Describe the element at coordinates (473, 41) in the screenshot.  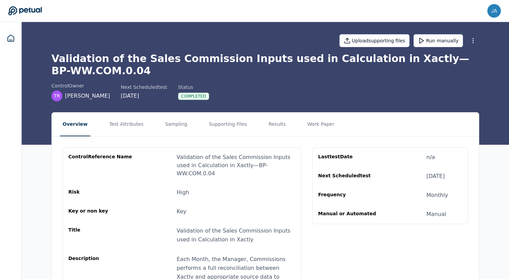
I see `button: More Options` at that location.